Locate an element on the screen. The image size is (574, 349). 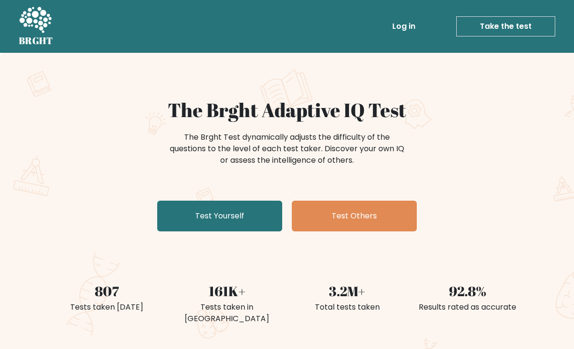
a: Test Others is located at coordinates (354, 216).